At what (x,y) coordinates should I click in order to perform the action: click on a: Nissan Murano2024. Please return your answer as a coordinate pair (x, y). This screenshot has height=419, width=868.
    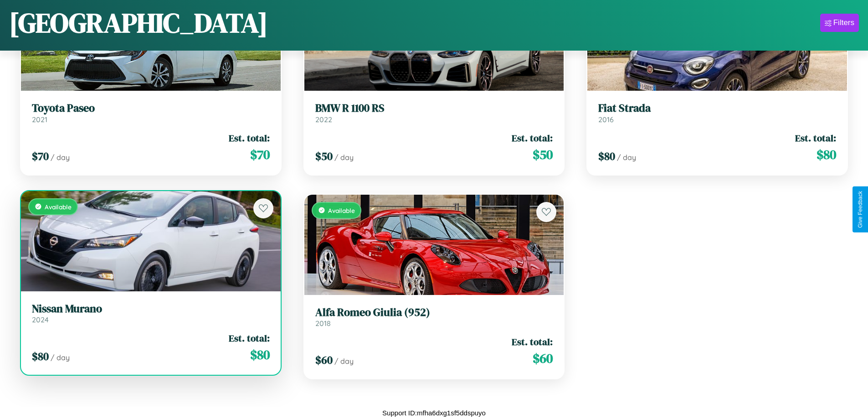
    Looking at the image, I should click on (151, 313).